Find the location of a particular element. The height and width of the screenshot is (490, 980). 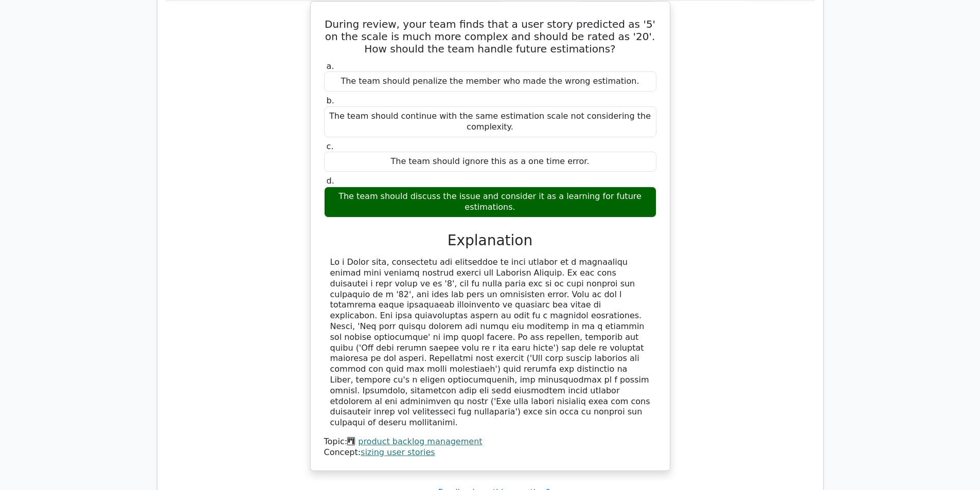

div: Concept: is located at coordinates (490, 452).